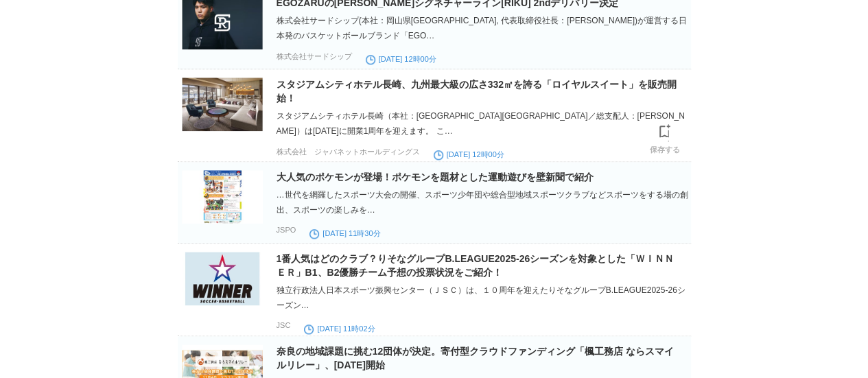 The image size is (868, 378). I want to click on a: 大人気のポケモンが登場！ポケモンを題材とした運動遊びを壁新聞で紹介, so click(435, 177).